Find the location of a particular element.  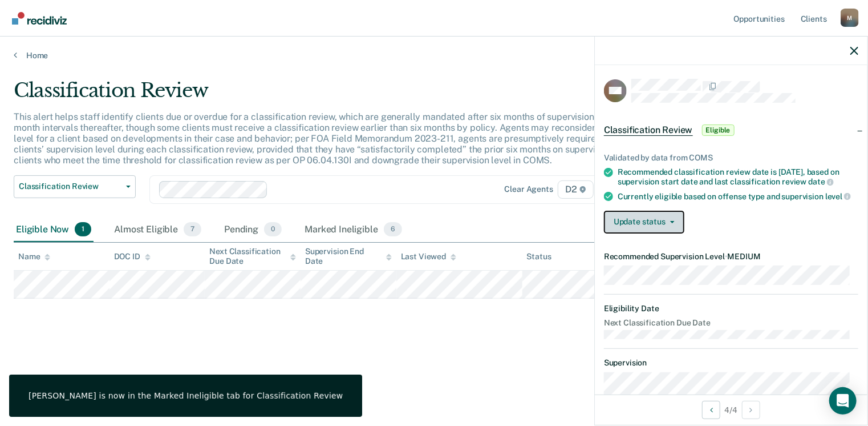

div: 4 / 4 is located at coordinates (731, 409).